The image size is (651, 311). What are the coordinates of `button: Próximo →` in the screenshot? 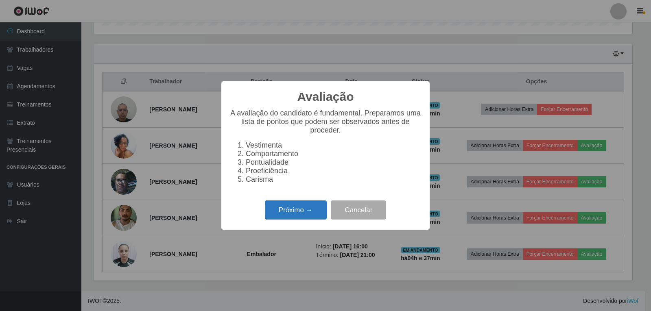 It's located at (296, 210).